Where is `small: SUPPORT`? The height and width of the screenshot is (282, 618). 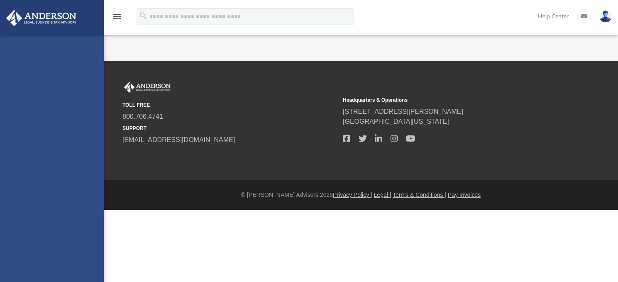 small: SUPPORT is located at coordinates (230, 128).